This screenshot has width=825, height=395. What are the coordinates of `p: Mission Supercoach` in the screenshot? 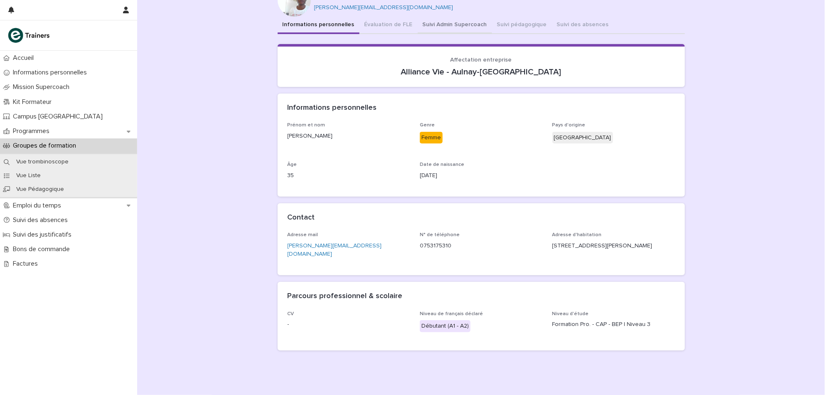 It's located at (43, 87).